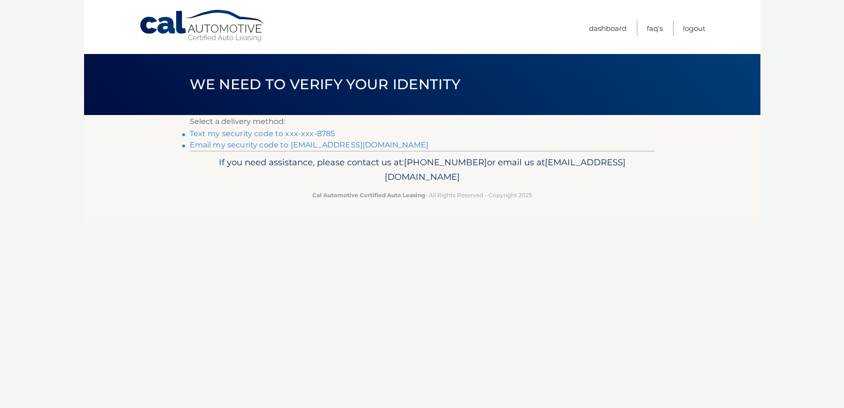 The image size is (844, 408). I want to click on p: If you need assistance, please contact us at: or email us at, so click(422, 170).